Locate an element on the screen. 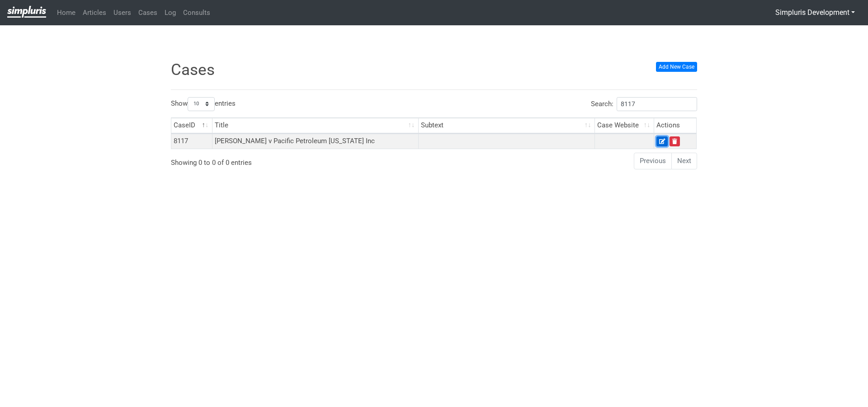  div: Showing 0 to 0 of 0 entries is located at coordinates (276, 159).